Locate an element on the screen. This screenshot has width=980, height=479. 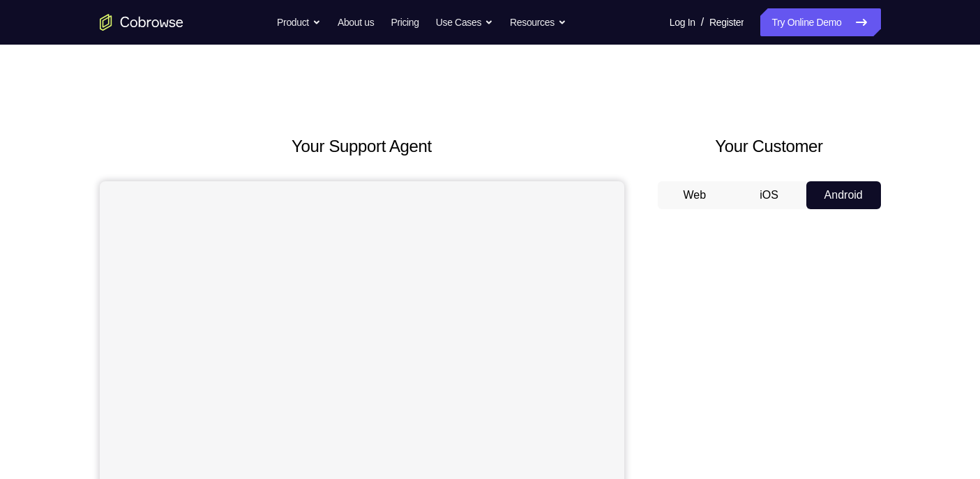
a: Go to the home page is located at coordinates (141, 22).